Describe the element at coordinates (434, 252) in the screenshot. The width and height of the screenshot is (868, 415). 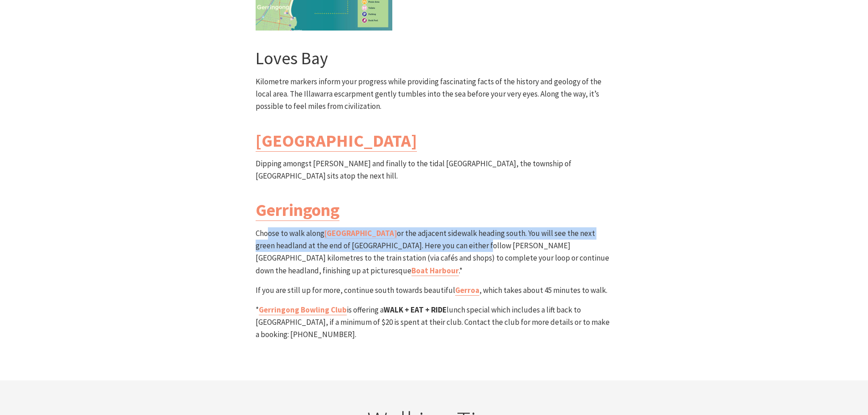
I see `p: Choose to walk along or the adjacent sidewalk heading south. You will see the next green headland...` at that location.